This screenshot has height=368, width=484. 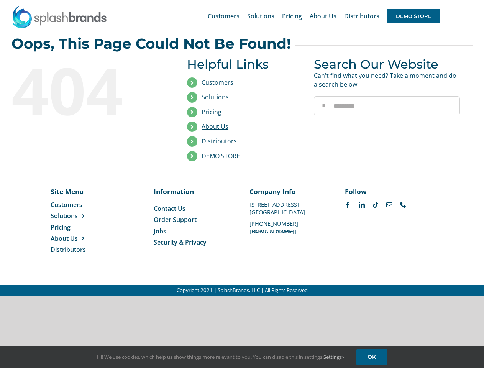 I want to click on a: Jobs, so click(x=194, y=231).